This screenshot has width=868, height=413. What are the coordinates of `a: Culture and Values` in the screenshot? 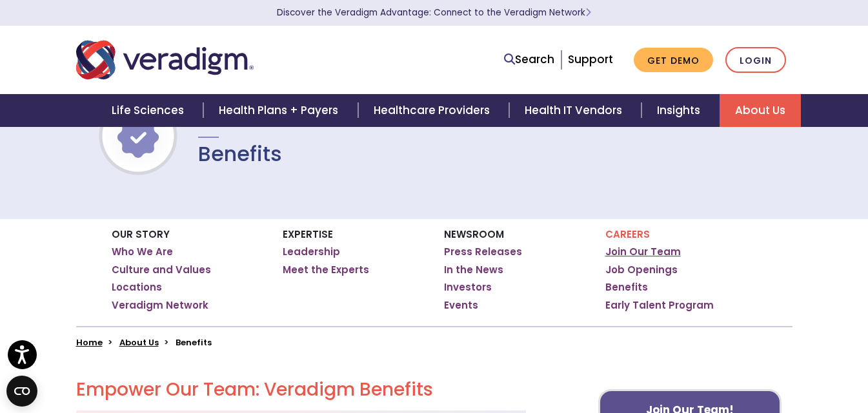 It's located at (161, 271).